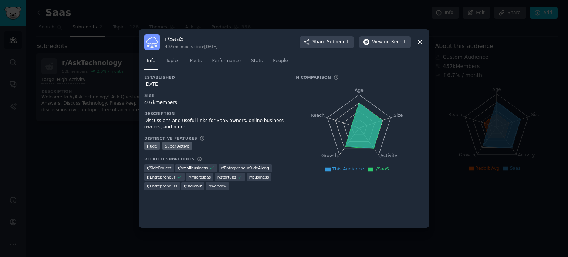  Describe the element at coordinates (280, 62) in the screenshot. I see `a: People` at that location.